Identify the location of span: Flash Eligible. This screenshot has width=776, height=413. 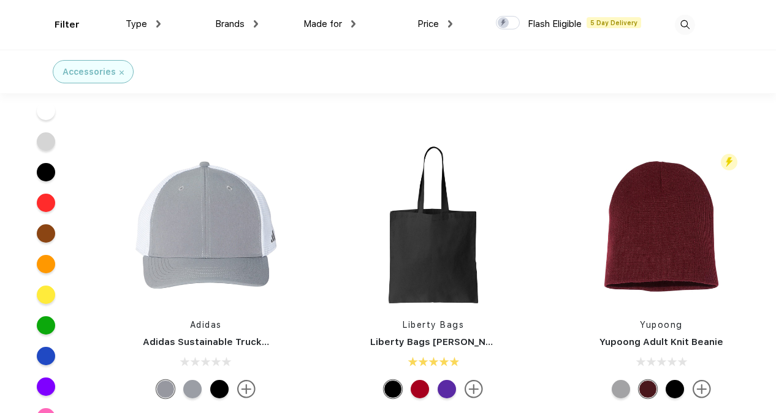
(555, 24).